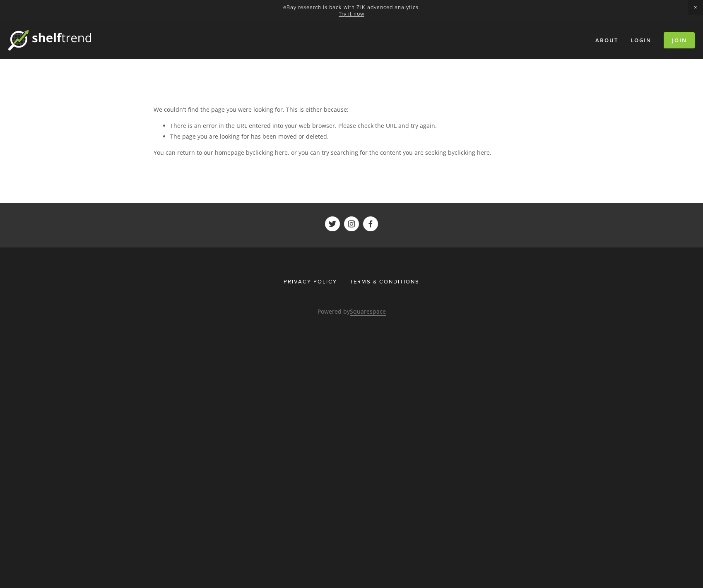  What do you see at coordinates (352, 109) in the screenshot?
I see `p: We couldn't find the page you were looking for. This is either because:` at bounding box center [352, 109].